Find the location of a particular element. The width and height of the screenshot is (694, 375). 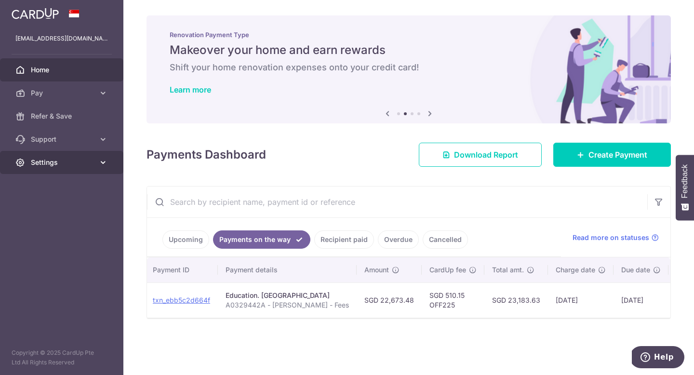

a: Learn more is located at coordinates (190, 90).